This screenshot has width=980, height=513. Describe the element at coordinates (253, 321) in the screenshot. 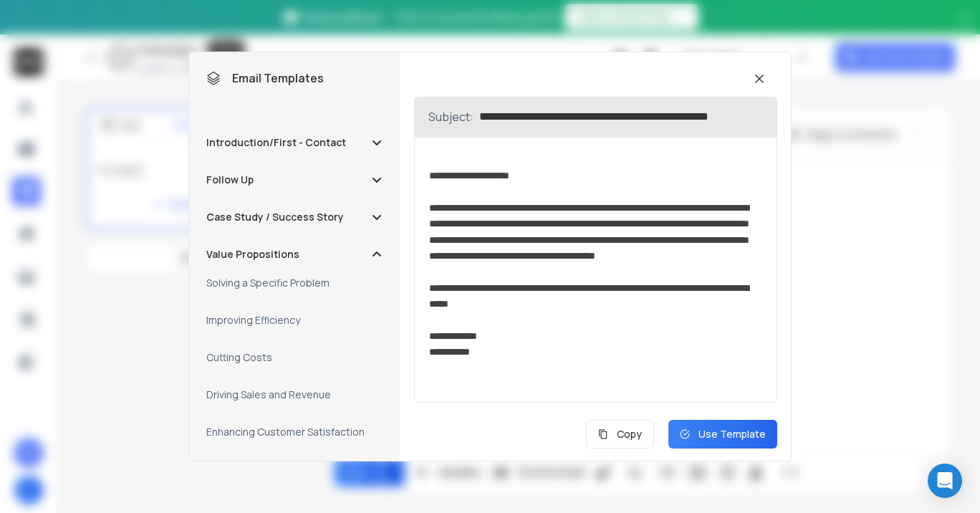

I see `h3: Improving Efficiency` at that location.